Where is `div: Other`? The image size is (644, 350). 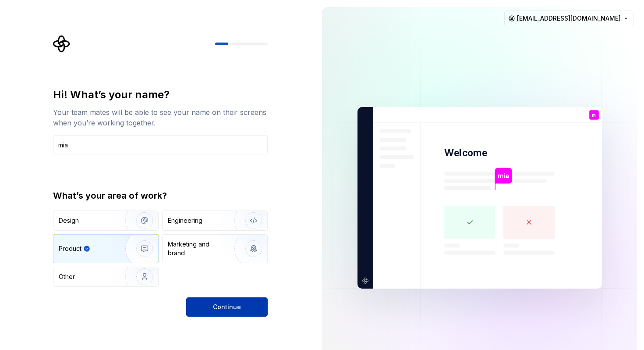
div: Other is located at coordinates (67, 277).